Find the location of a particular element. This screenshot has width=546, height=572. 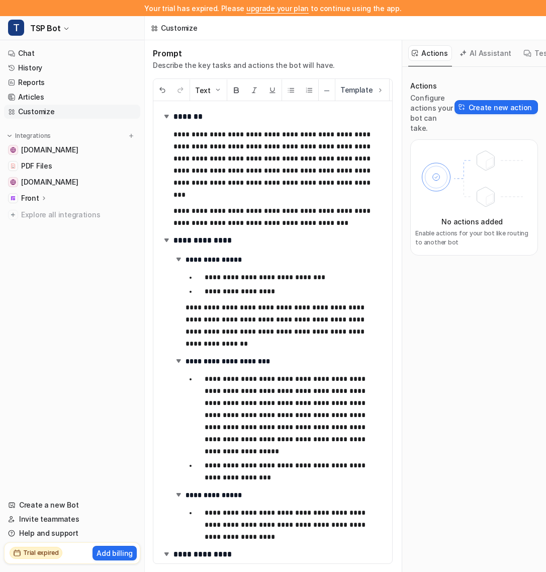

img: Unordered List is located at coordinates (291, 90).